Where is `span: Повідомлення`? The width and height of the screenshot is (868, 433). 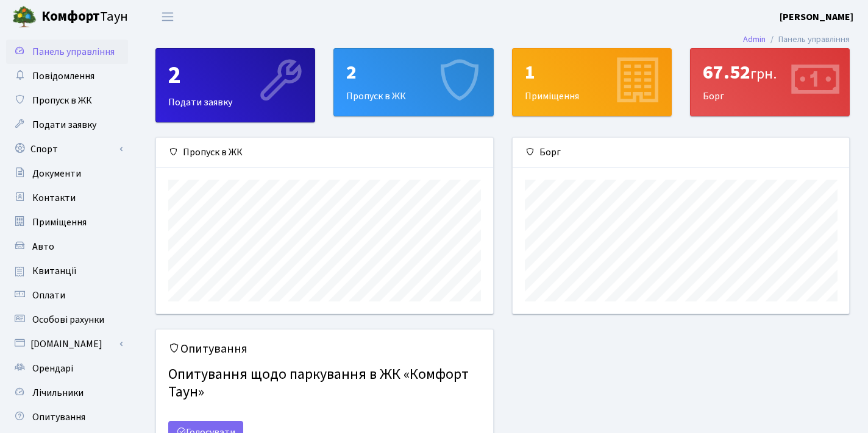 span: Повідомлення is located at coordinates (63, 76).